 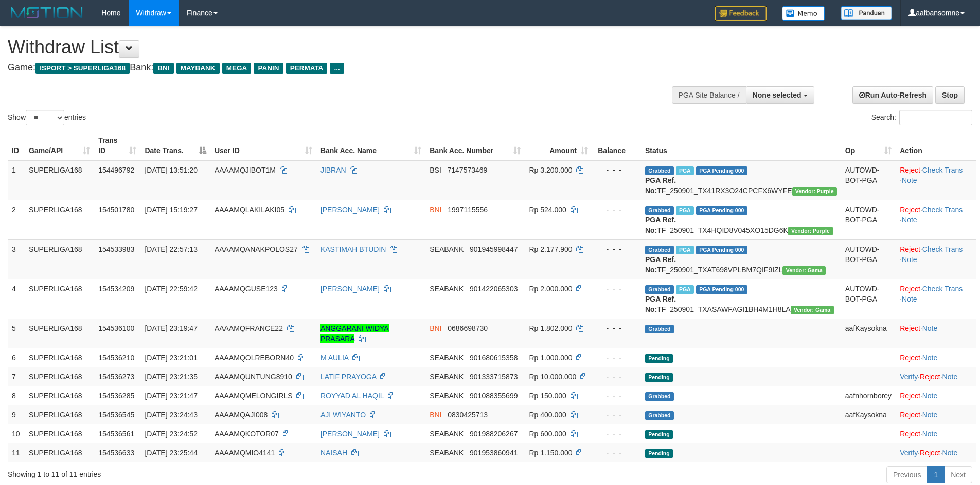 I want to click on span: 154533983, so click(x=116, y=249).